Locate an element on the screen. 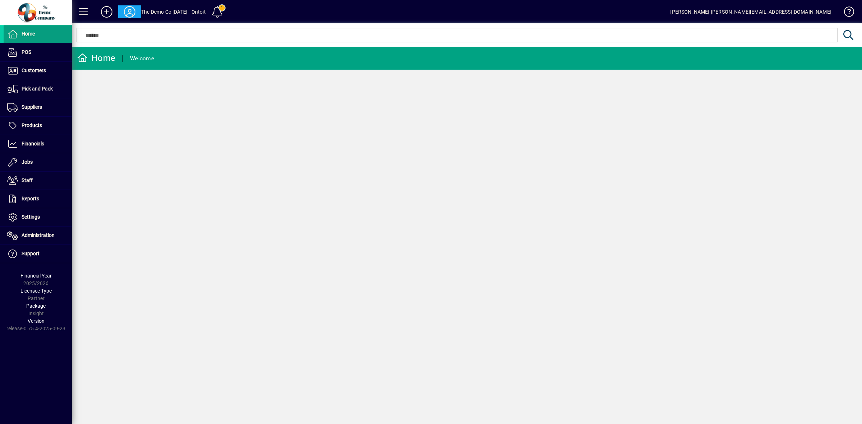  a: Customers is located at coordinates (38, 71).